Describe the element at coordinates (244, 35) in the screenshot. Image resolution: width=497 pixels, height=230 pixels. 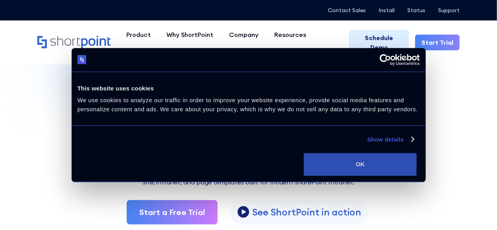
I see `a: Company` at that location.